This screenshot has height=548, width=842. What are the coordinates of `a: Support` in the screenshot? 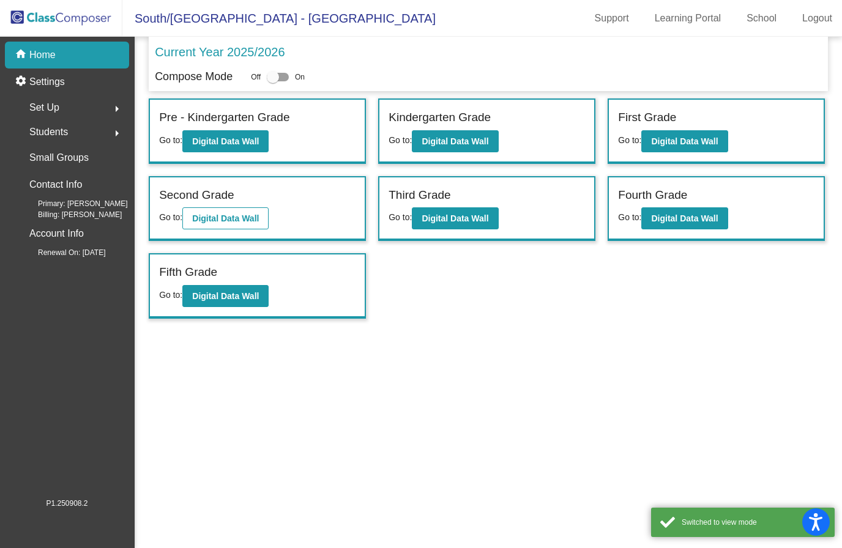 It's located at (612, 18).